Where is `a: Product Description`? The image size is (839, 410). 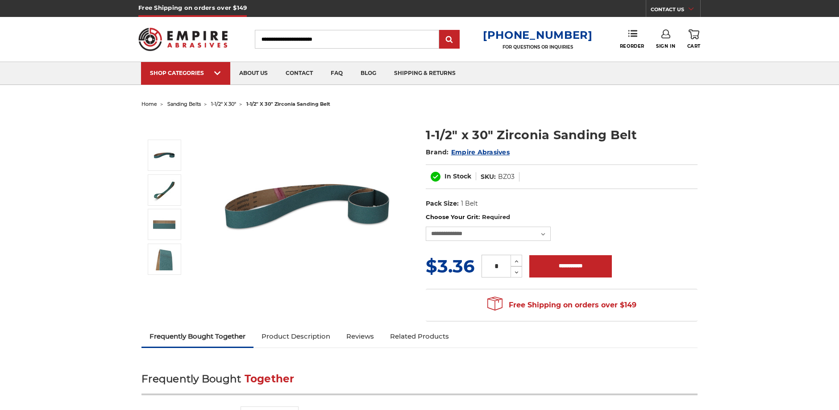 a: Product Description is located at coordinates (296, 336).